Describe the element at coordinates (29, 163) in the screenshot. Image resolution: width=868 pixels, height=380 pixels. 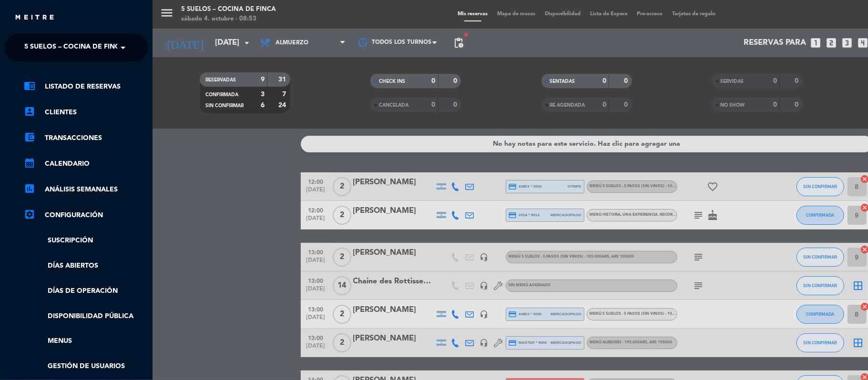
I see `i: calendar_month` at that location.